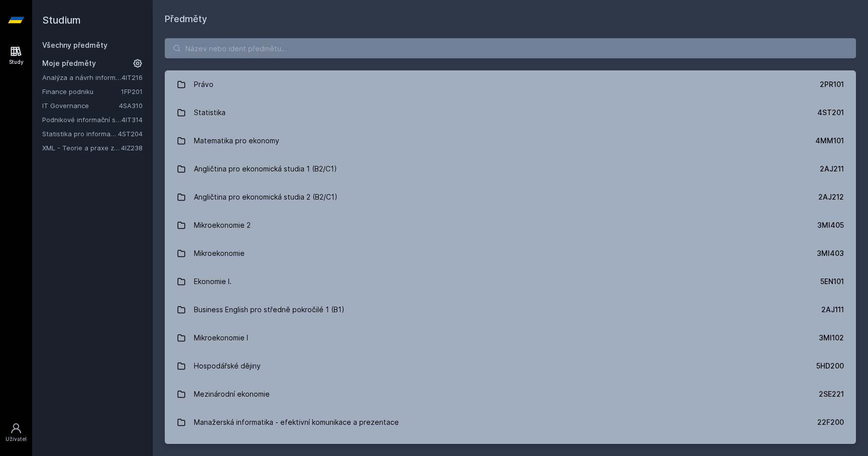  What do you see at coordinates (511, 281) in the screenshot?
I see `a: Ekonomie I. 5EN101` at bounding box center [511, 281].